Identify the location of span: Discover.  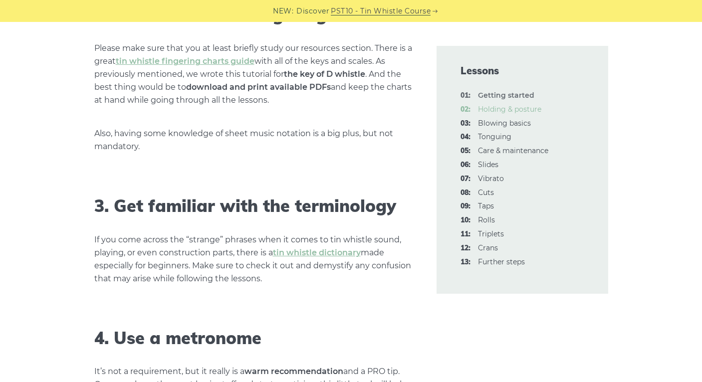
(313, 11).